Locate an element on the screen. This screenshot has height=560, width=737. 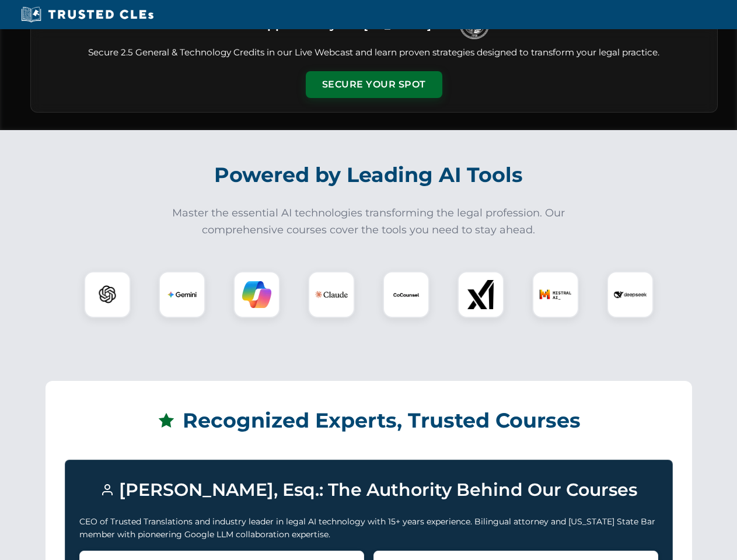
img: DeepSeek Logo is located at coordinates (630, 294).